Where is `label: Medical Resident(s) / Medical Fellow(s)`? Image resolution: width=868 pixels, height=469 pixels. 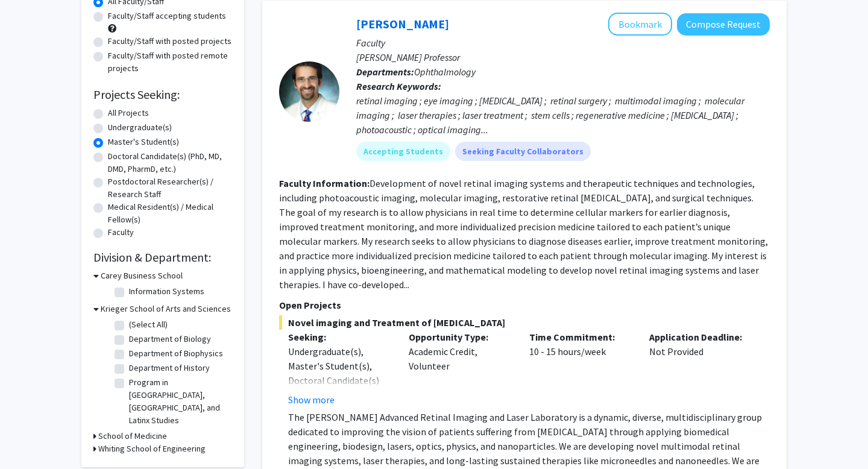
label: Medical Resident(s) / Medical Fellow(s) is located at coordinates (170, 213).